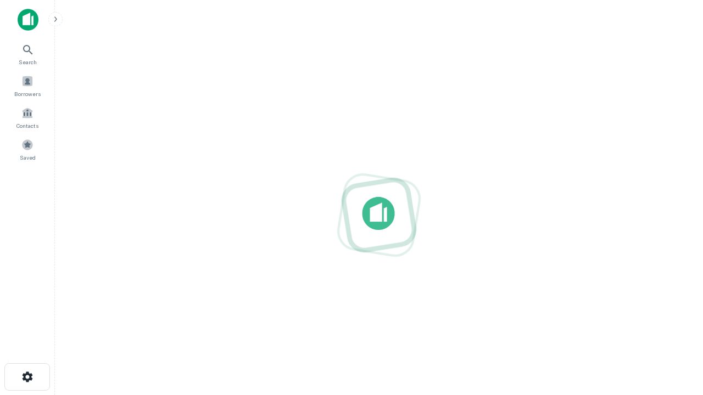 The width and height of the screenshot is (703, 395). What do you see at coordinates (675, 334) in the screenshot?
I see `div: Chat Widget` at bounding box center [675, 334].